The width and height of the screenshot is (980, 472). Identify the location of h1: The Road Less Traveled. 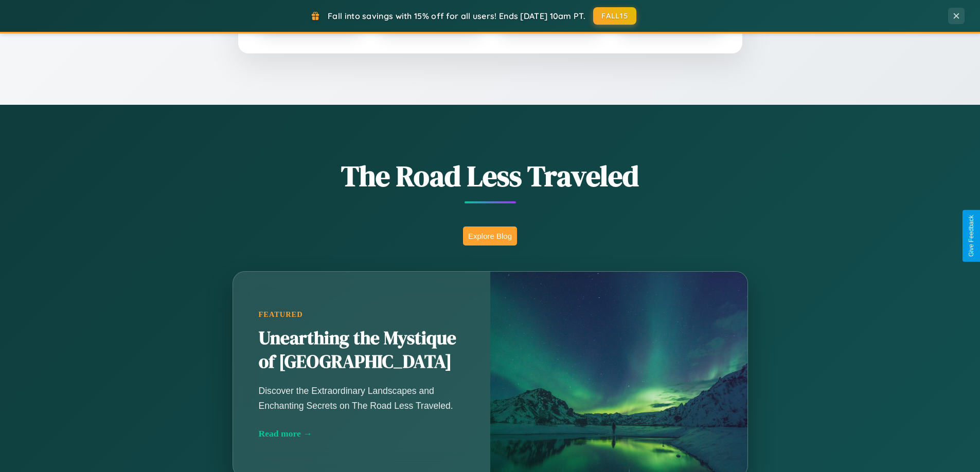
(490, 176).